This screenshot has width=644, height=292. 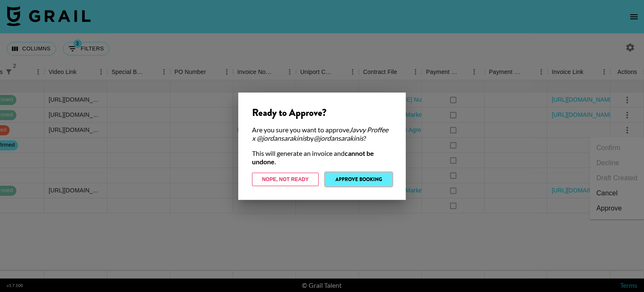 I want to click on em: Javvy Proffee x @jordansarakinis, so click(x=320, y=133).